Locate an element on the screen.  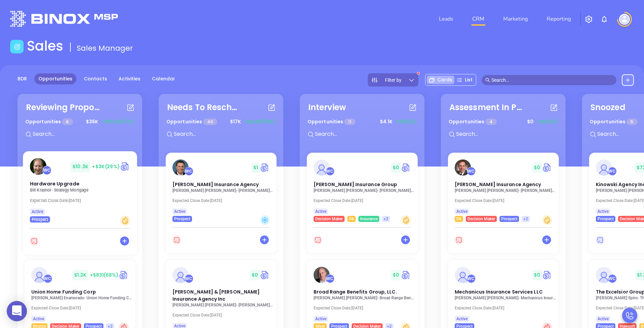
p: David Schonbrun - Mechanicus Insurance Services LLC is located at coordinates (505, 298).